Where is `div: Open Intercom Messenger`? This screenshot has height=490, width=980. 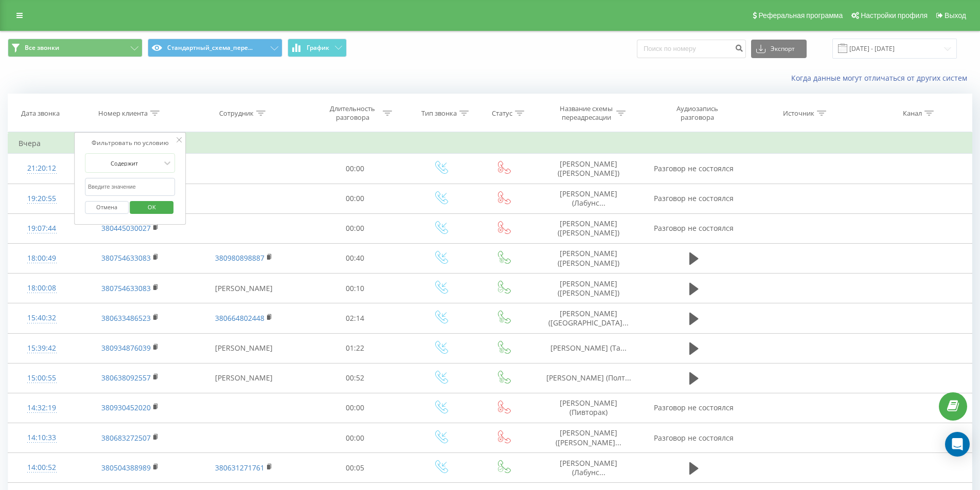 div: Open Intercom Messenger is located at coordinates (957, 444).